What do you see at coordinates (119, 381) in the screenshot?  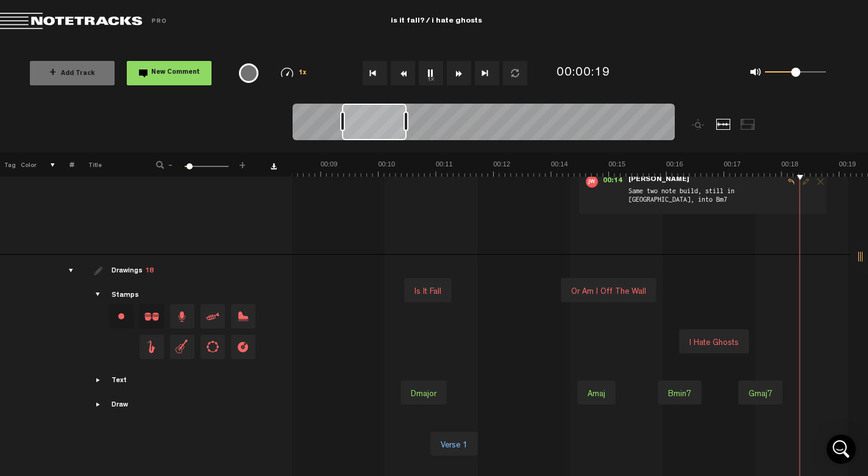 I see `div: Text` at bounding box center [119, 381].